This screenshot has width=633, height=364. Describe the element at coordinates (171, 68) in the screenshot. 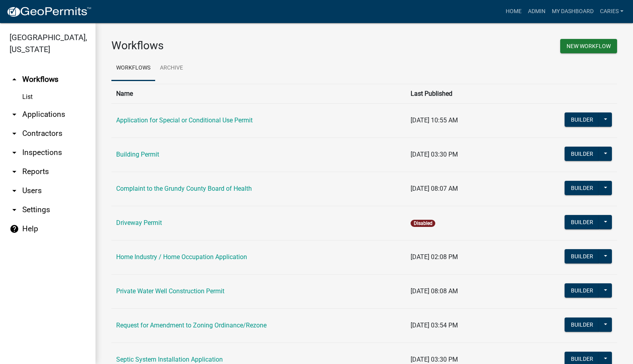

I see `a: Archive` at that location.